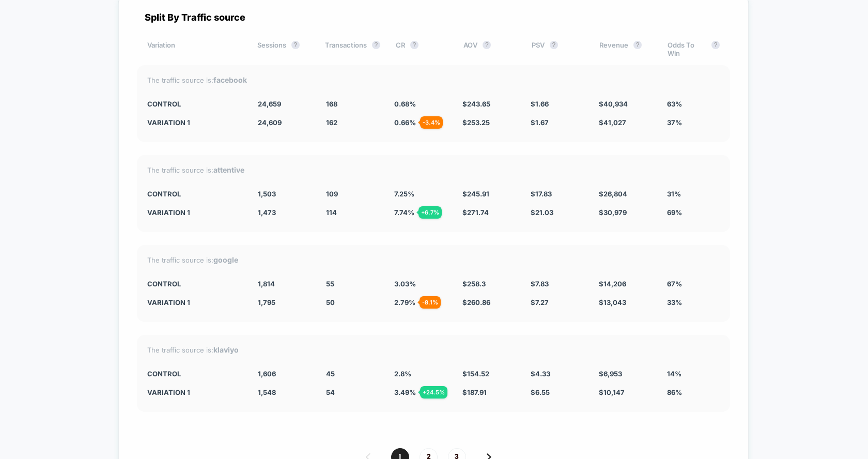 The height and width of the screenshot is (459, 868). Describe the element at coordinates (613, 194) in the screenshot. I see `span: $ 26,804` at that location.